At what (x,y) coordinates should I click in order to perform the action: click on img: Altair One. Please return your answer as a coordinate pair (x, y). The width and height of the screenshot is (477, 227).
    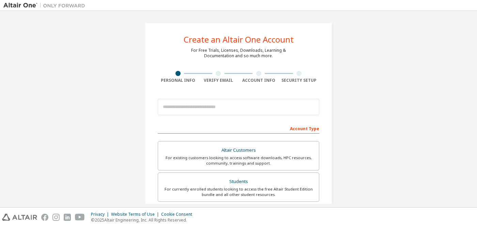
    Looking at the image, I should click on (46, 5).